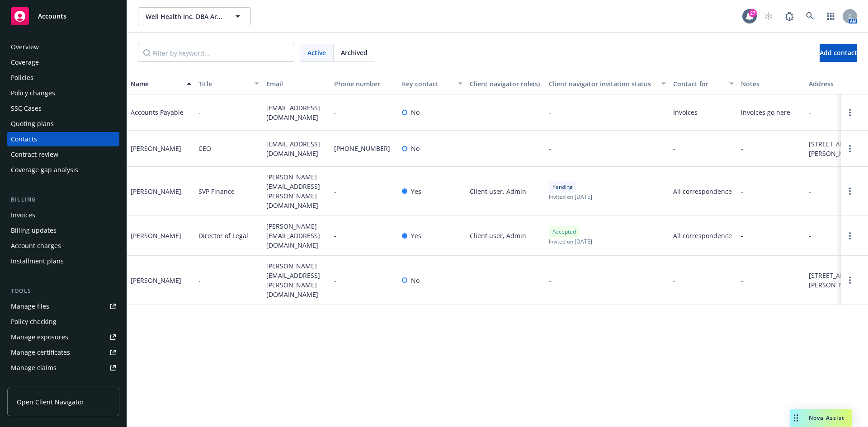  Describe the element at coordinates (216, 53) in the screenshot. I see `input: Filter by keyword...` at that location.